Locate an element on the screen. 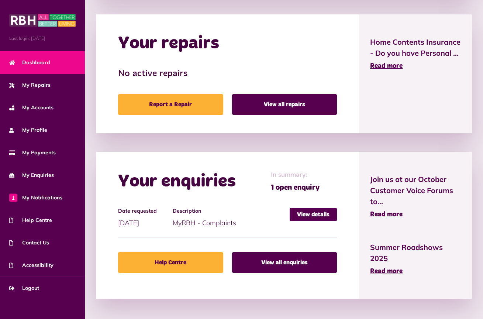 The image size is (483, 319). span: My Repairs is located at coordinates (30, 85).